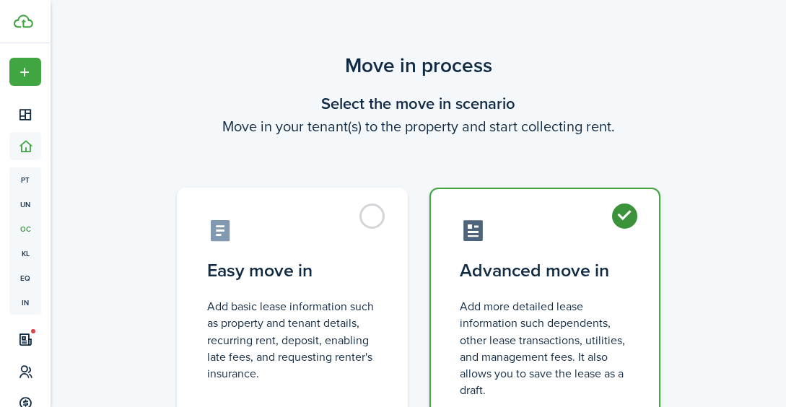 This screenshot has width=786, height=407. I want to click on scenario-title: Move in process, so click(418, 66).